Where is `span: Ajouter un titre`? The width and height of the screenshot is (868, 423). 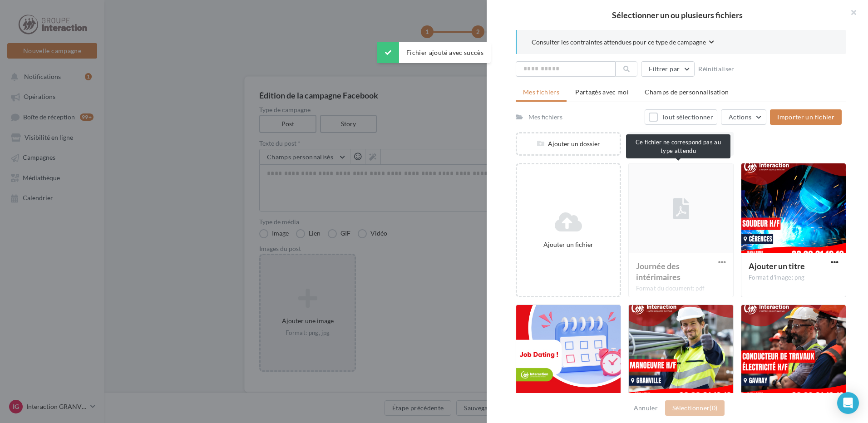 span: Ajouter un titre is located at coordinates (776, 266).